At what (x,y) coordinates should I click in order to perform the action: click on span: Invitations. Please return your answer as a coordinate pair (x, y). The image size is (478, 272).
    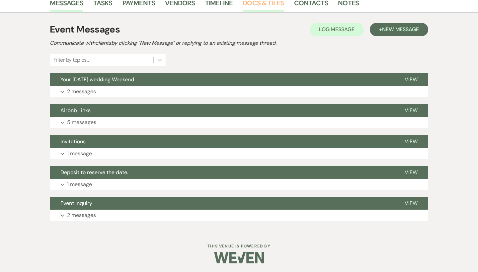
    Looking at the image, I should click on (73, 141).